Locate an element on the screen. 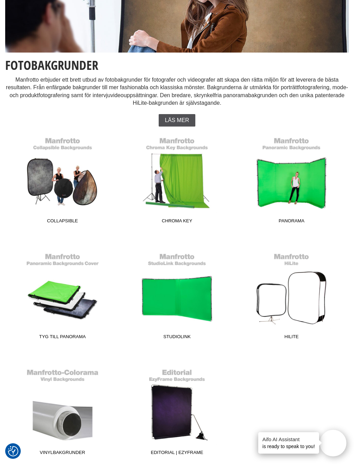 Image resolution: width=354 pixels, height=464 pixels. div: Manfrotto erbjuder ett brett utbud av fotobakgrunder för fotografer och videografer att skapa den... is located at coordinates (177, 82).